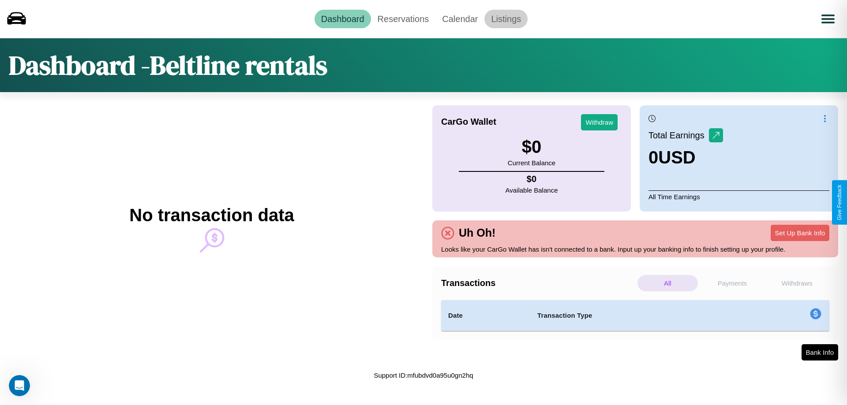 This screenshot has height=405, width=847. I want to click on div: Give Feedback, so click(840, 203).